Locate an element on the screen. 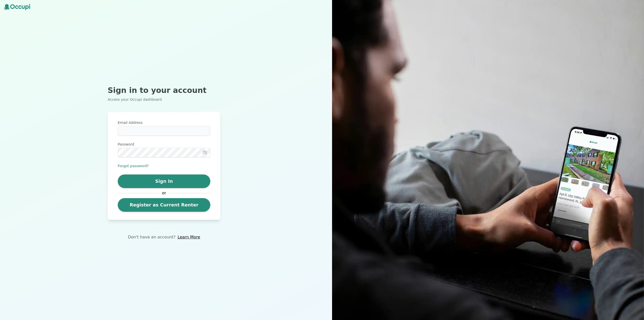  button: Sign In is located at coordinates (164, 182).